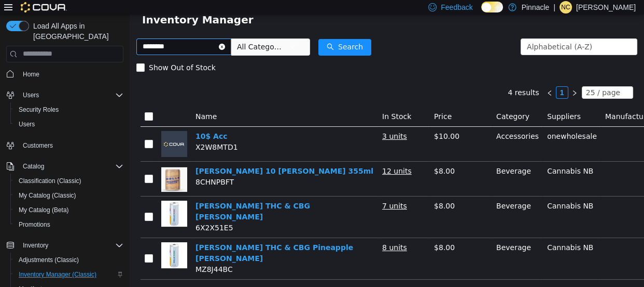 The height and width of the screenshot is (287, 644). Describe the element at coordinates (35, 245) in the screenshot. I see `span: Inventory` at that location.